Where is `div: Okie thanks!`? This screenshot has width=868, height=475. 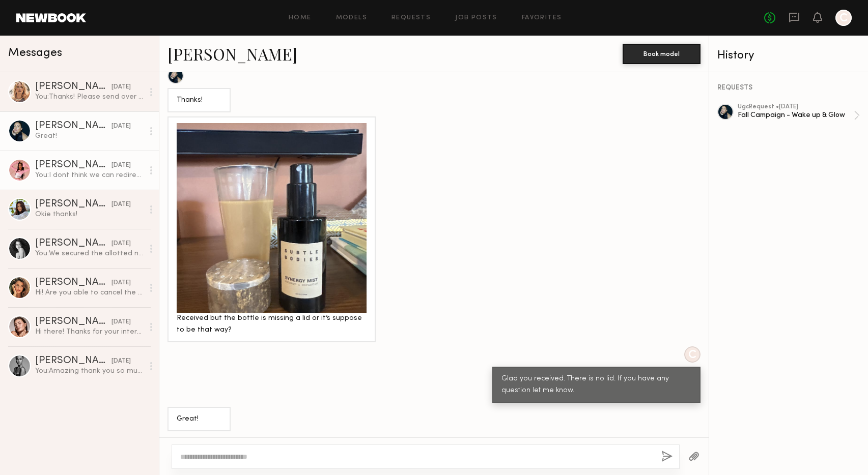 div: Okie thanks! is located at coordinates (90, 214).